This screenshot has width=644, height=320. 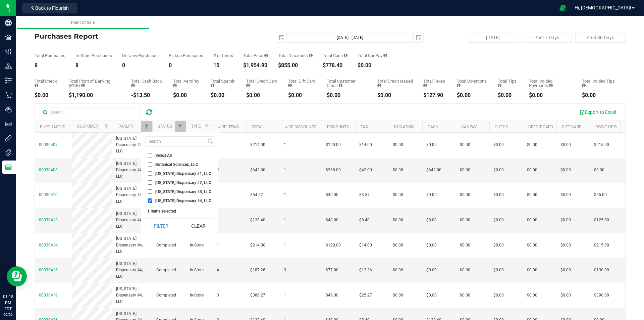 I want to click on span: $55.00, so click(x=601, y=195).